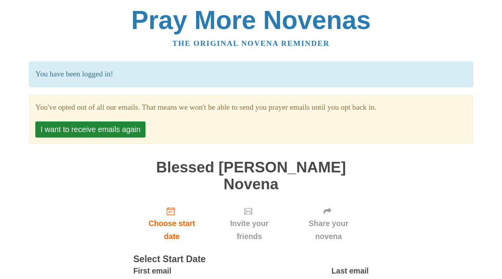 The image size is (502, 279). Describe the element at coordinates (251, 74) in the screenshot. I see `p: You have been logged in!` at that location.